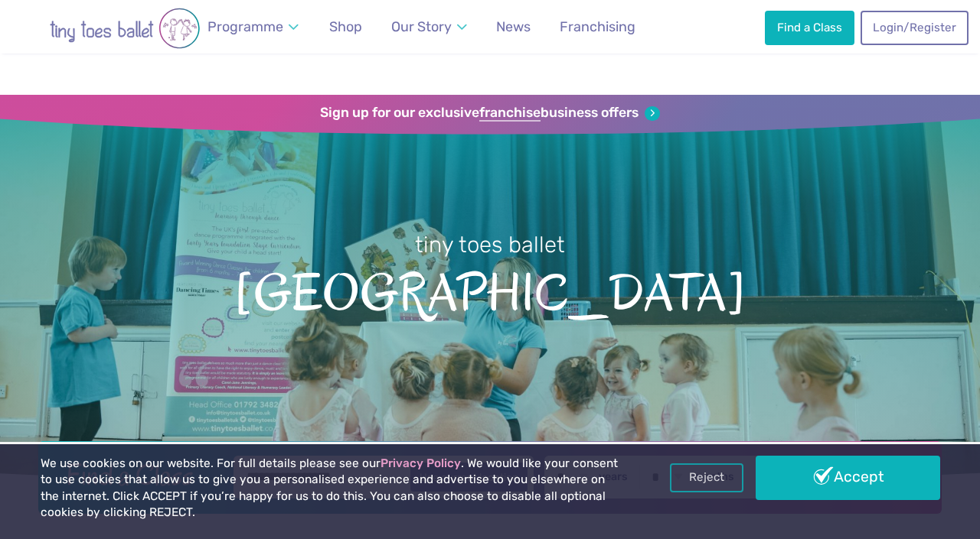 The height and width of the screenshot is (539, 980). I want to click on strong: franchise, so click(510, 113).